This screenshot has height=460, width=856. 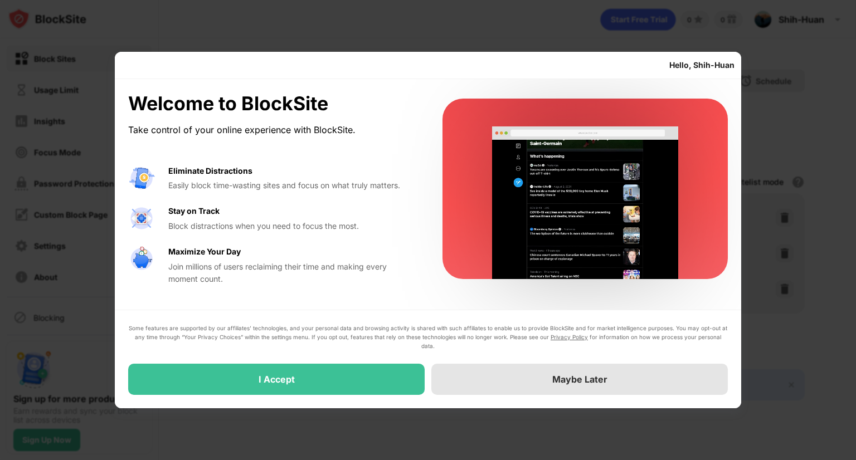 I want to click on div: Take control of your online experience with BlockSite., so click(x=272, y=130).